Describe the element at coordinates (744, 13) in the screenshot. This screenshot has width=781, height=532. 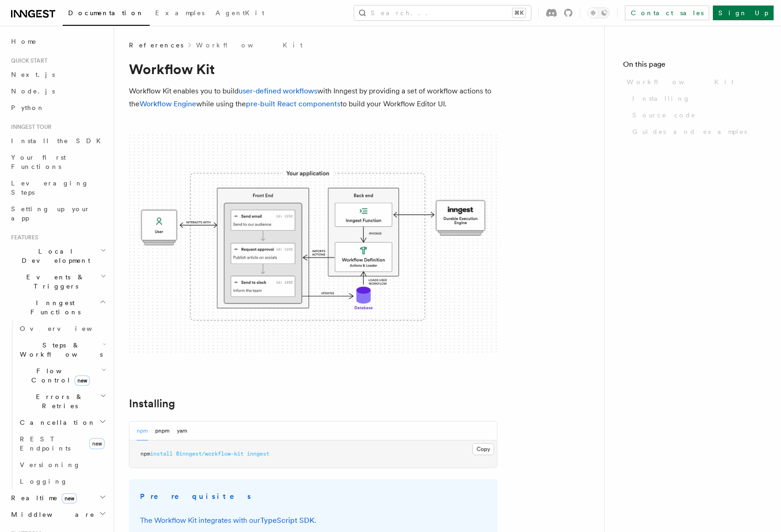
I see `a: Sign Up` at that location.